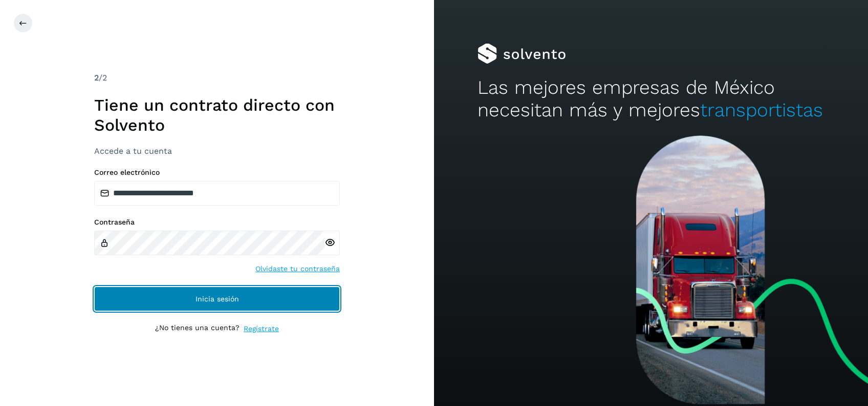 The width and height of the screenshot is (868, 406). What do you see at coordinates (651, 99) in the screenshot?
I see `h2: Las mejores empresas de México necesitan más y mejores` at bounding box center [651, 99].